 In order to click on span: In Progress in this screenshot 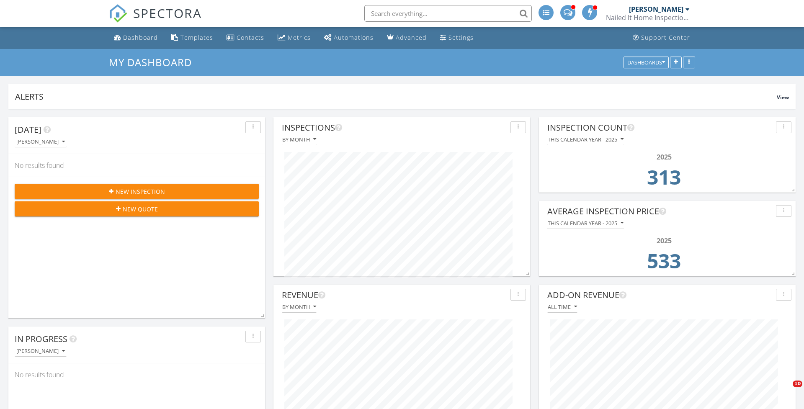, I will do `click(41, 339)`.